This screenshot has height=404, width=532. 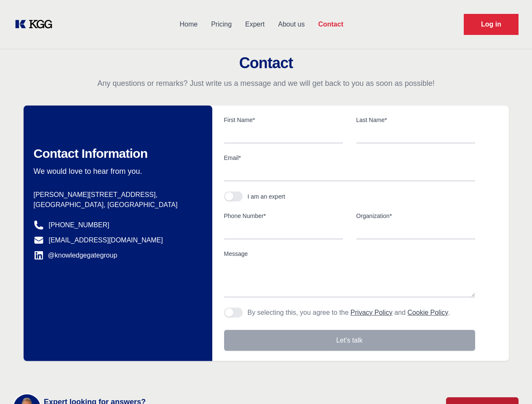 What do you see at coordinates (116, 171) in the screenshot?
I see `p: We would love to hear from you.` at bounding box center [116, 171].